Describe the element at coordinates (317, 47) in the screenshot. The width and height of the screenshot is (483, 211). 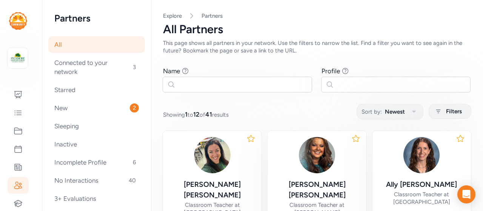
I see `div: This page shows all partners in your network. Use the filters to narrow the list. Find a filter y...` at that location.